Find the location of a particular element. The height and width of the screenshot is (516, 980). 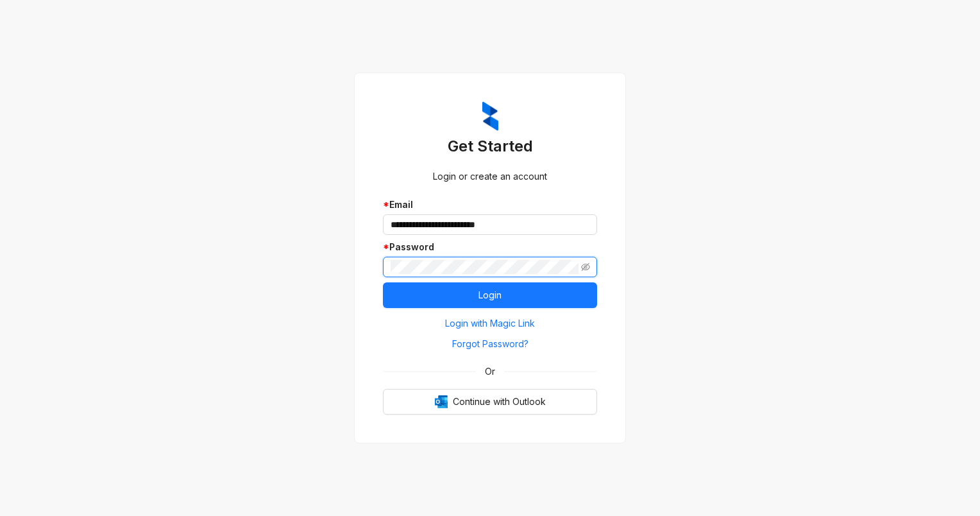

span: Login with Magic Link is located at coordinates (490, 323).